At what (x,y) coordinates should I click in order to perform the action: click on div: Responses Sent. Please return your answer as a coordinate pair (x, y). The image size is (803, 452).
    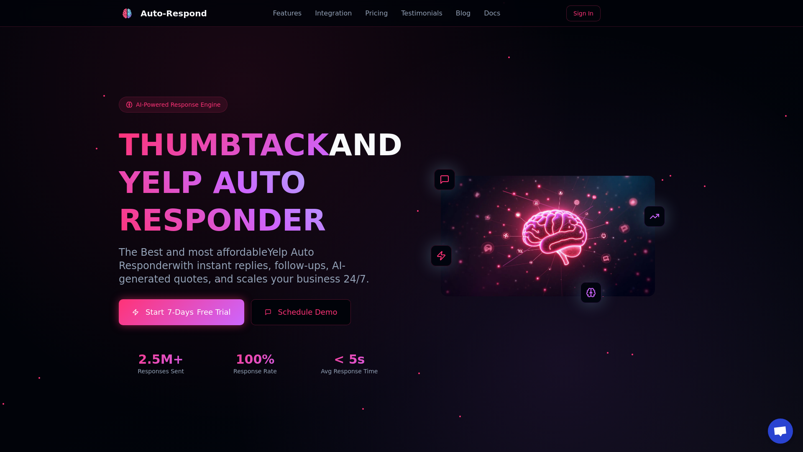
    Looking at the image, I should click on (161, 371).